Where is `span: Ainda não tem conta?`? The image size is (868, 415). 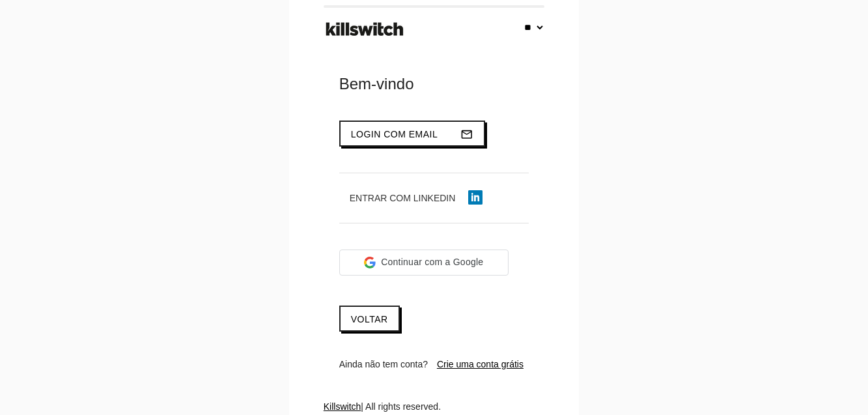 span: Ainda não tem conta? is located at coordinates (384, 364).